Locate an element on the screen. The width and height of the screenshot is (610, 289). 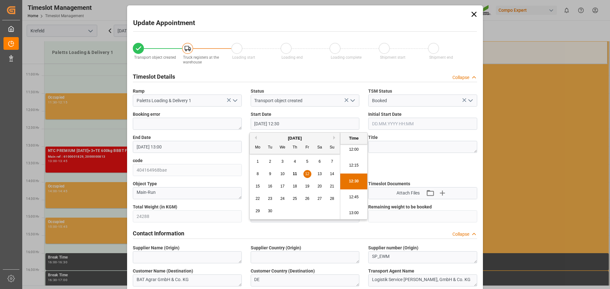
span: 14 is located at coordinates (332, 174).